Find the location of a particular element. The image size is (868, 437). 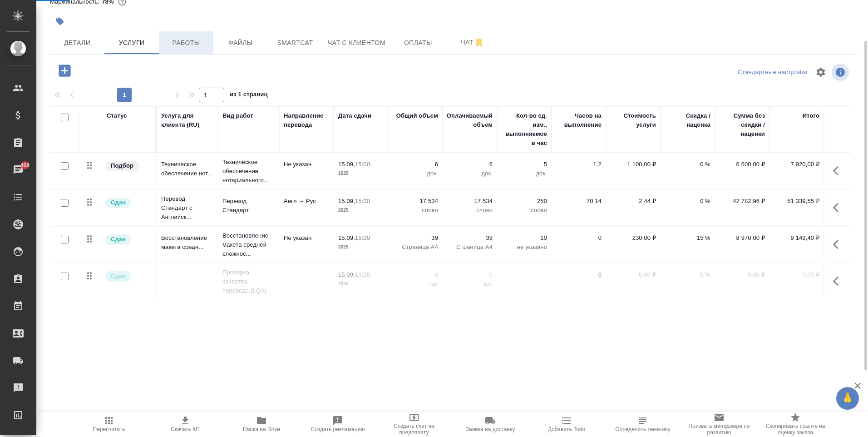

span: Чат с клиентом is located at coordinates (356, 42).